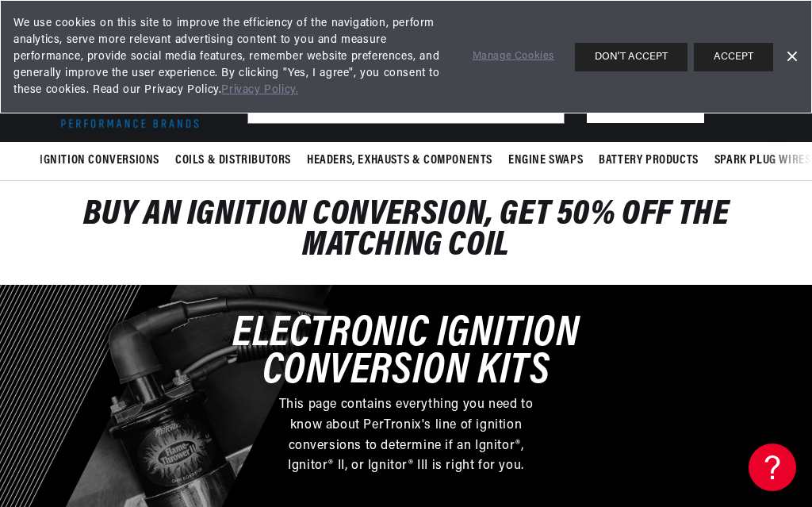  I want to click on span: Headers, Exhausts & Components, so click(399, 160).